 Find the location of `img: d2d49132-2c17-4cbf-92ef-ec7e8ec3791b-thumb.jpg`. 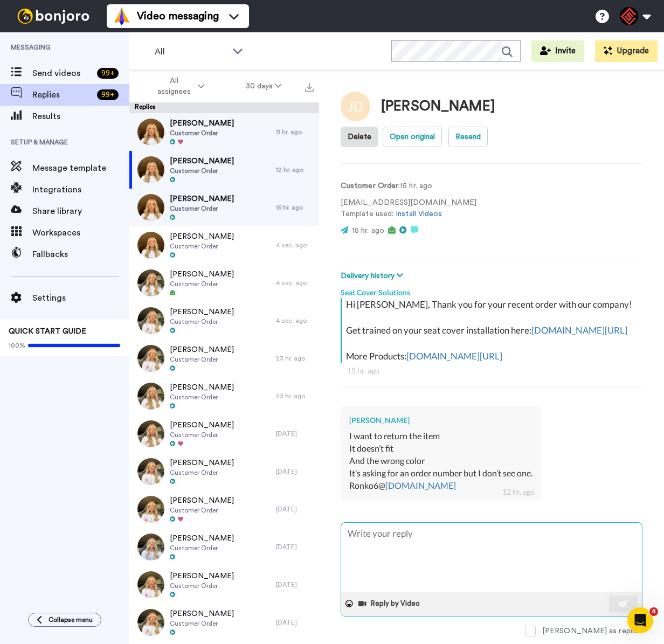

img: d2d49132-2c17-4cbf-92ef-ec7e8ec3791b-thumb.jpg is located at coordinates (151, 396).